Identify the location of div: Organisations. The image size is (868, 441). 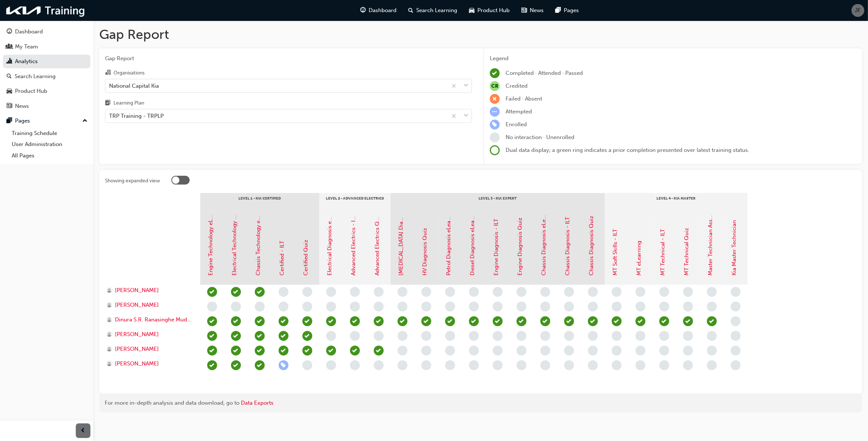
(129, 73).